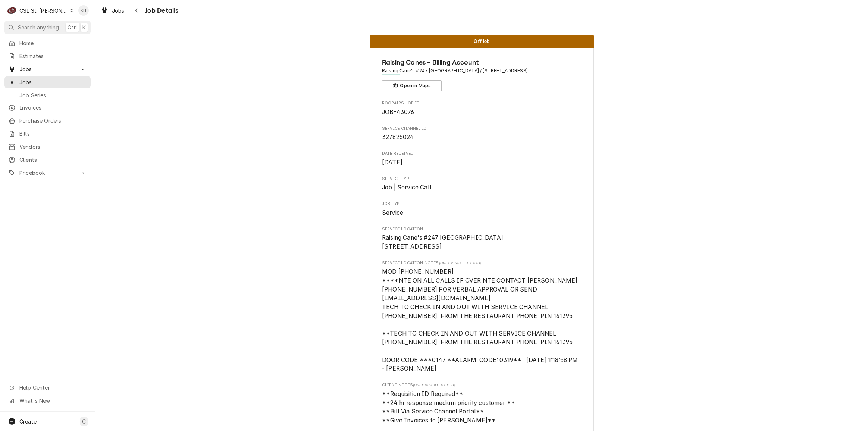 Image resolution: width=868 pixels, height=431 pixels. I want to click on span: Ctrl, so click(72, 27).